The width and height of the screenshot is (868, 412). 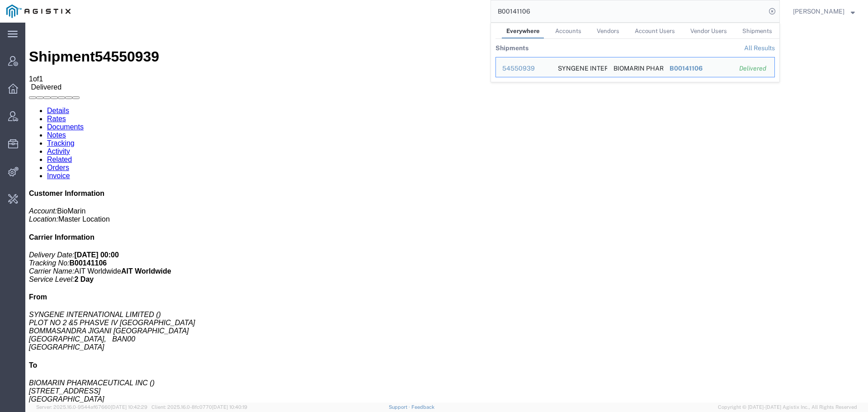 I want to click on span: Account Users, so click(x=655, y=31).